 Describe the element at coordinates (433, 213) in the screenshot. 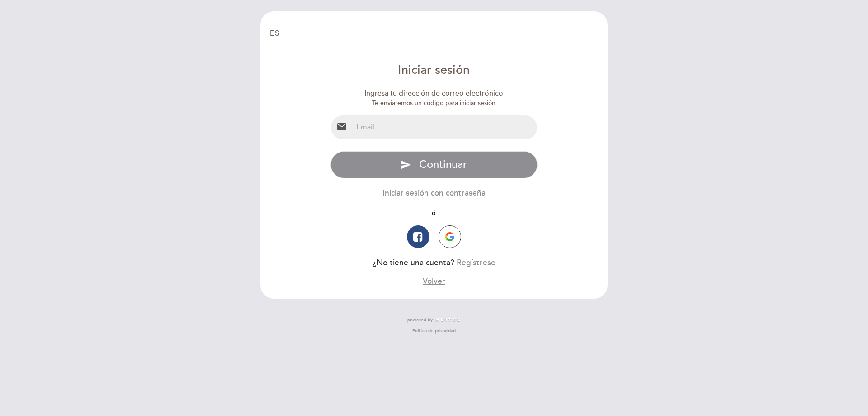

I see `span: ó` at that location.